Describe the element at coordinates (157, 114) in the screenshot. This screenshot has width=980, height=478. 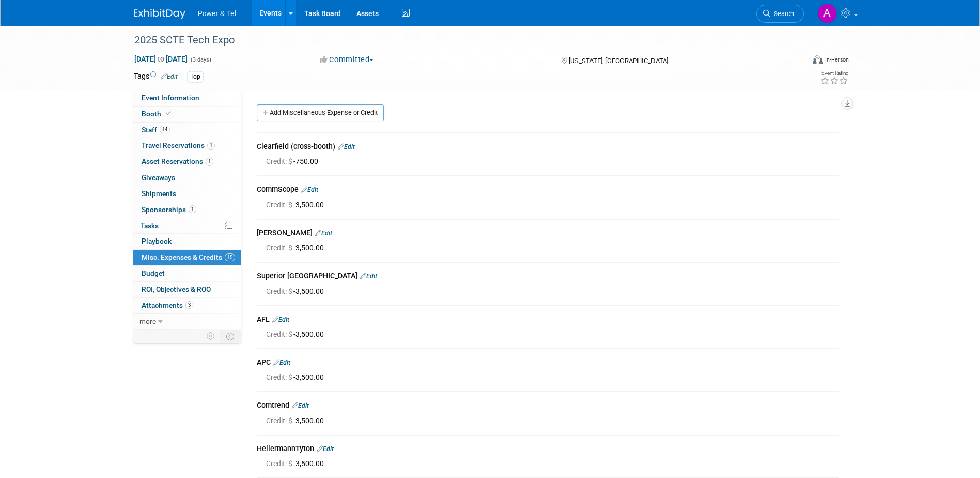
I see `span: Booth` at that location.